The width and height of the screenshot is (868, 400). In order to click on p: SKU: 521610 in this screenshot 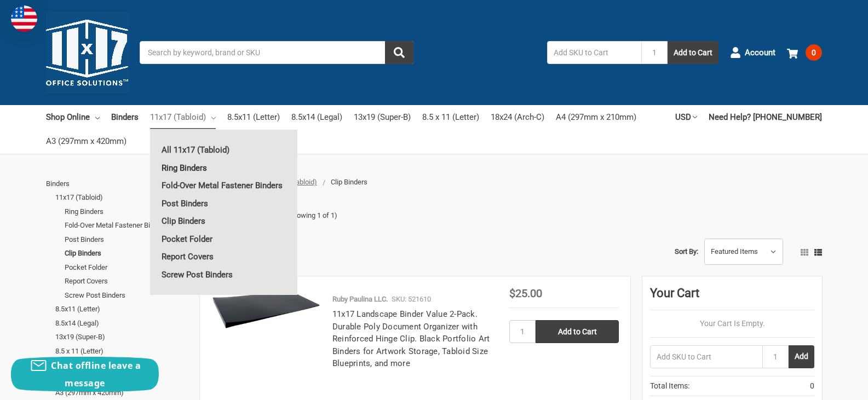, I will do `click(411, 299)`.